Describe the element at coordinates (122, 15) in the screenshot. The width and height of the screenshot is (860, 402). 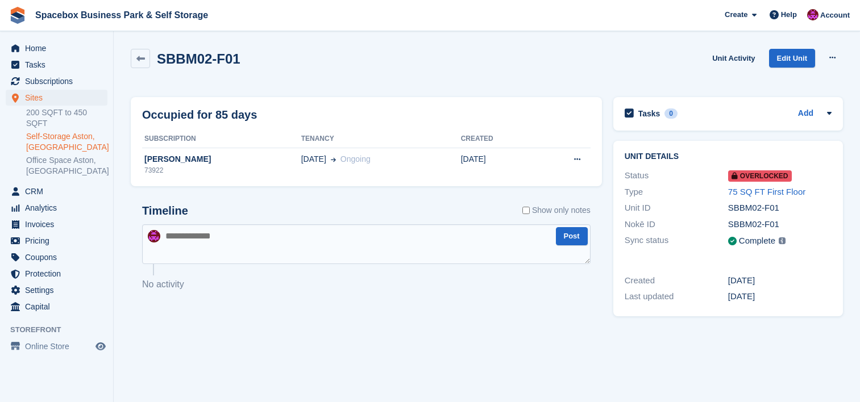
I see `a: Spacebox Business Park & Self Storage` at that location.